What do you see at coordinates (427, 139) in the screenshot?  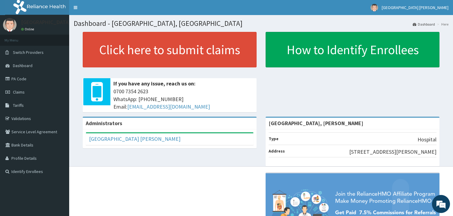 I see `p: Hospital` at bounding box center [427, 139].